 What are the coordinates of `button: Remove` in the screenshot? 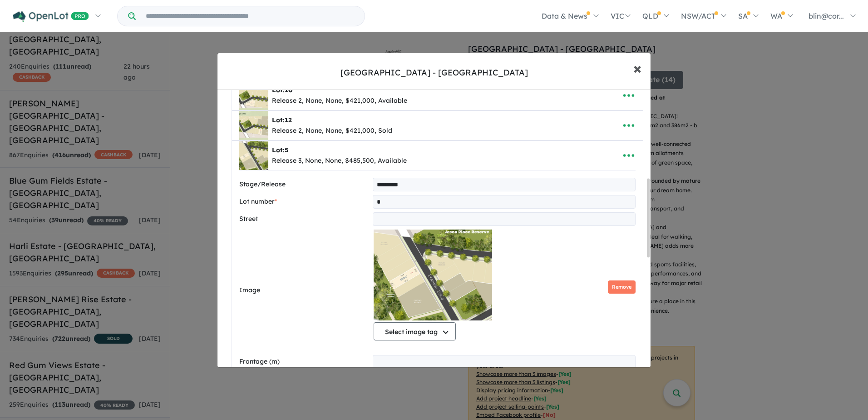 It's located at (621, 287).